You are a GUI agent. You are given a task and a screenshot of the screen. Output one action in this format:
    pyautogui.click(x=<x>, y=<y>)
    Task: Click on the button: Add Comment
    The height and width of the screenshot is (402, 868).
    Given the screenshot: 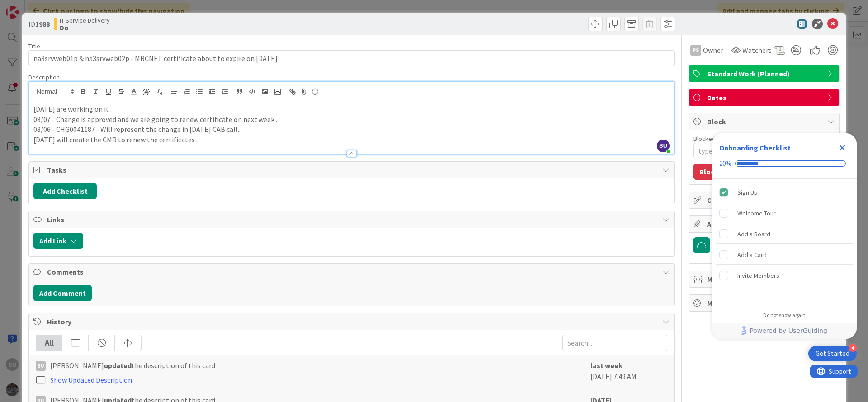 What is the action you would take?
    pyautogui.click(x=63, y=293)
    